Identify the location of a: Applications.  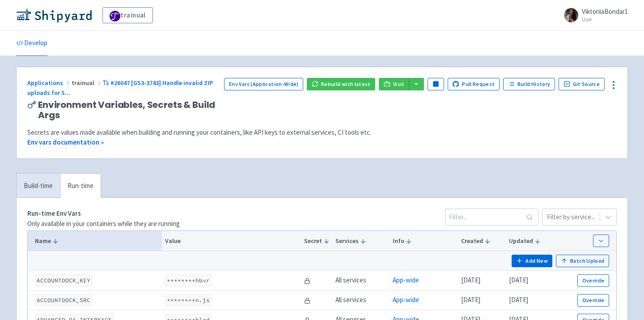
(49, 83).